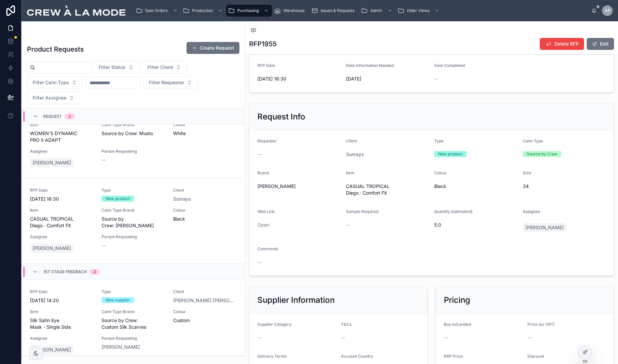 The width and height of the screenshot is (618, 364). What do you see at coordinates (49, 98) in the screenshot?
I see `span: Filter Assignee` at bounding box center [49, 98].